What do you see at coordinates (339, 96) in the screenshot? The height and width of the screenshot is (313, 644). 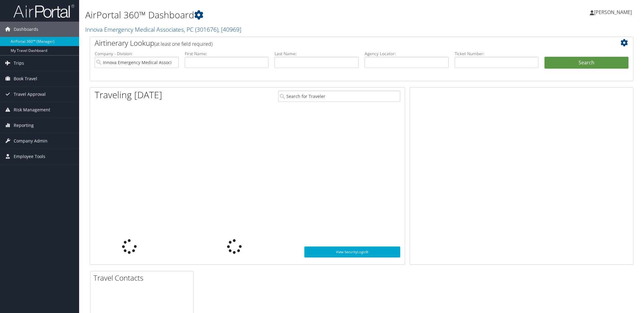 I see `input: Search for Traveler` at bounding box center [339, 96].